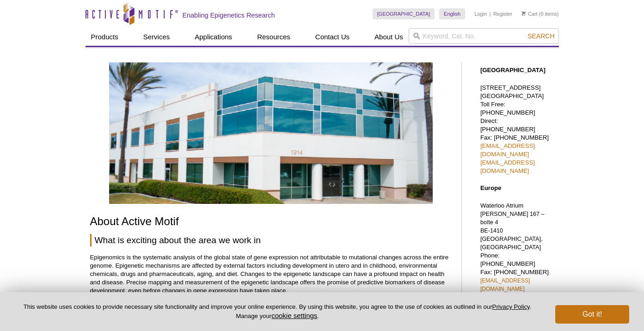 Image resolution: width=644 pixels, height=331 pixels. Describe the element at coordinates (480, 14) in the screenshot. I see `a: Login` at that location.